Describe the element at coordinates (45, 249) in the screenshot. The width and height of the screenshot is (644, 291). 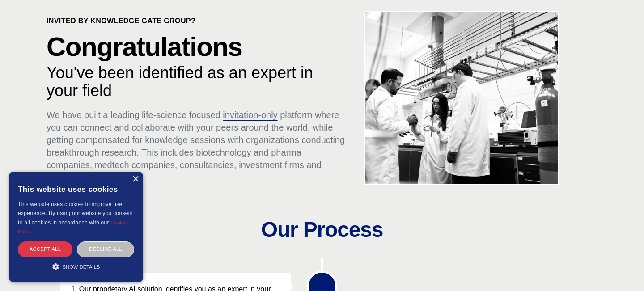
I see `div: Accept all` at that location.